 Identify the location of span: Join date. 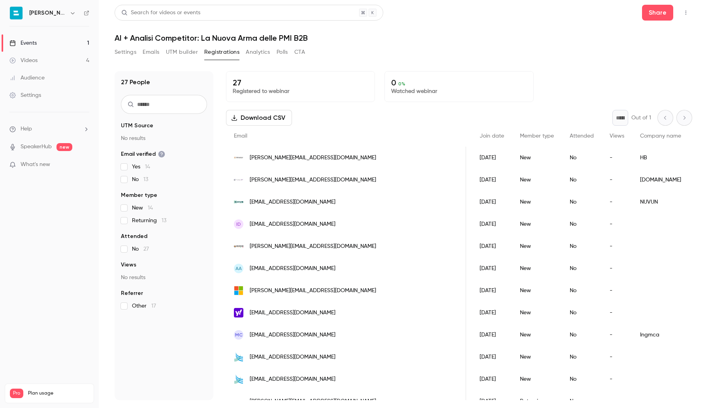
(492, 136).